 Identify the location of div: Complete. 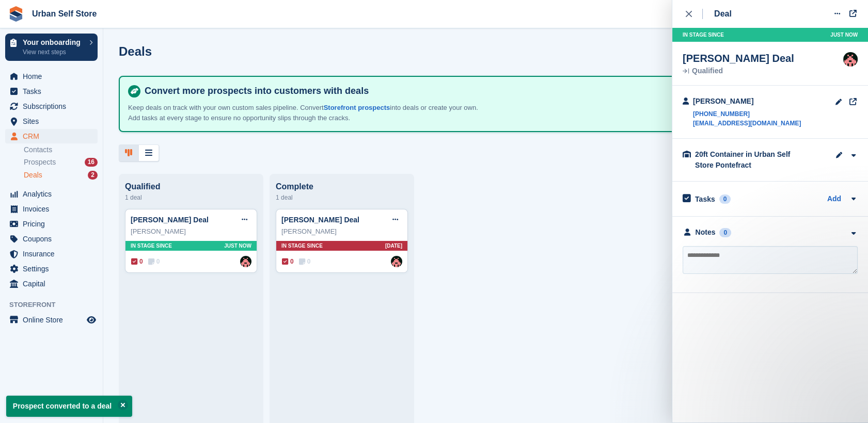
(342, 187).